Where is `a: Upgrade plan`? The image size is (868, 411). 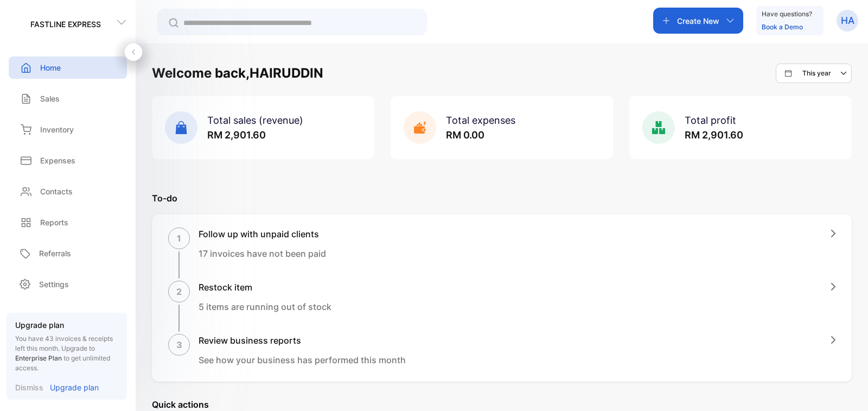
a: Upgrade plan is located at coordinates (71, 387).